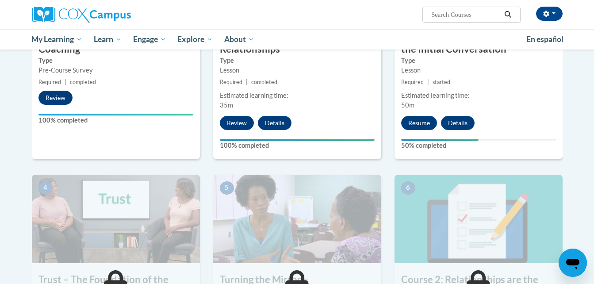  What do you see at coordinates (545, 39) in the screenshot?
I see `a: En español` at bounding box center [545, 39].